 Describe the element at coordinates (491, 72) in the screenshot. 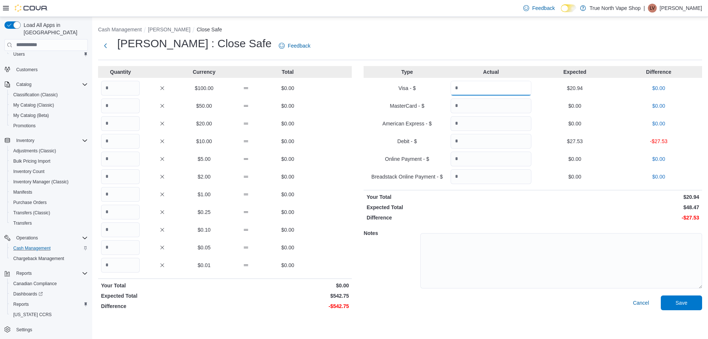

I see `p: Actual` at that location.